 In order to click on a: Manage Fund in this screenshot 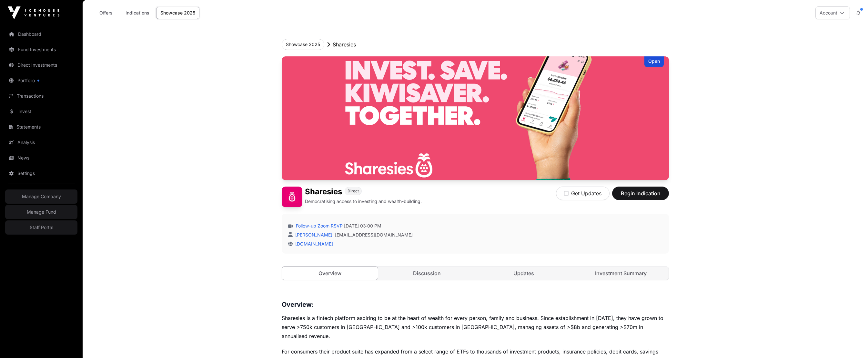, I will do `click(41, 212)`.